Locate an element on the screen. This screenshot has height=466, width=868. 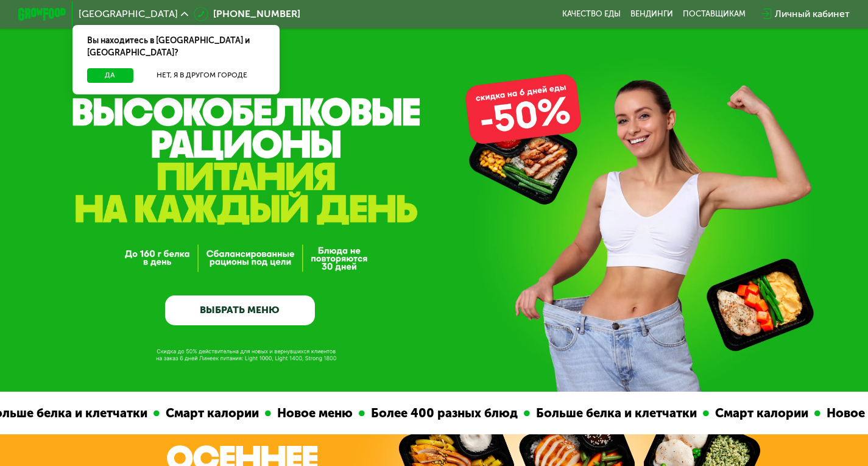
div: поставщикам is located at coordinates (713, 14).